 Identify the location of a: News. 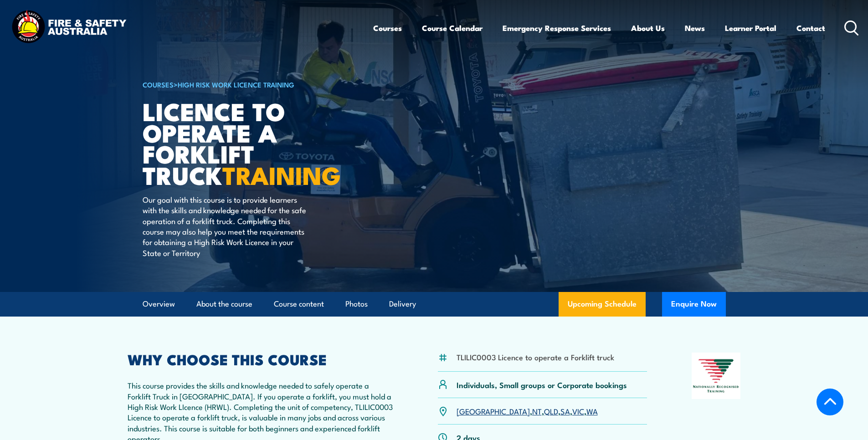
(695, 28).